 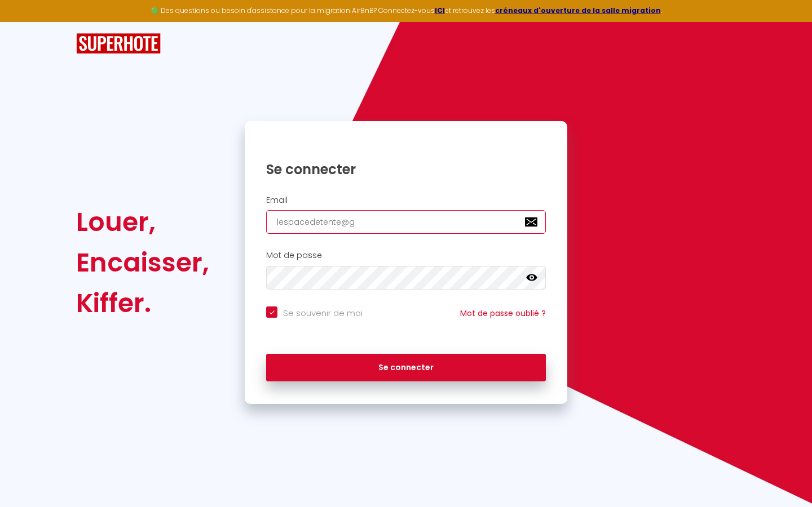 I want to click on a: créneaux d'ouverture de la salle migration, so click(x=578, y=11).